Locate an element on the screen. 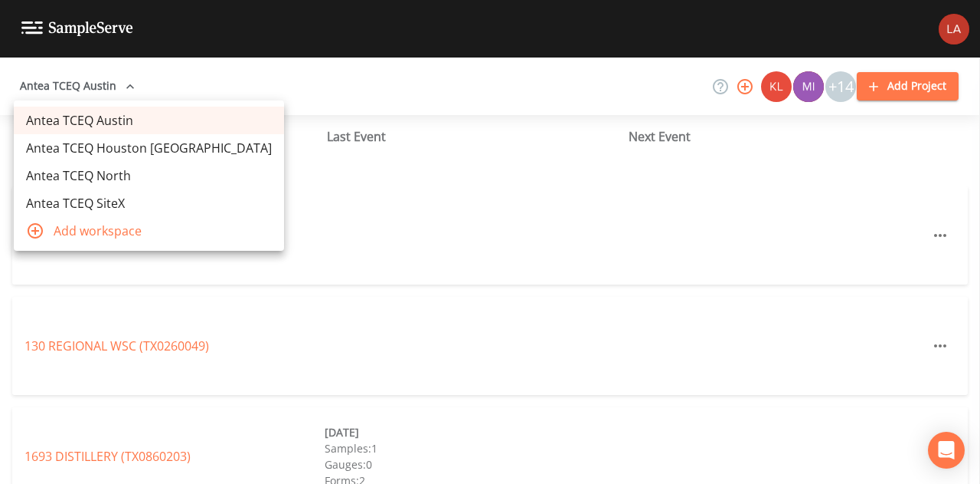  div: Open Intercom Messenger is located at coordinates (947, 450).